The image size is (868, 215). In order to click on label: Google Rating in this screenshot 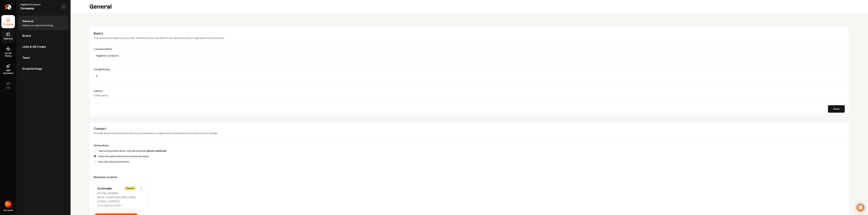, I will do `click(101, 69)`.